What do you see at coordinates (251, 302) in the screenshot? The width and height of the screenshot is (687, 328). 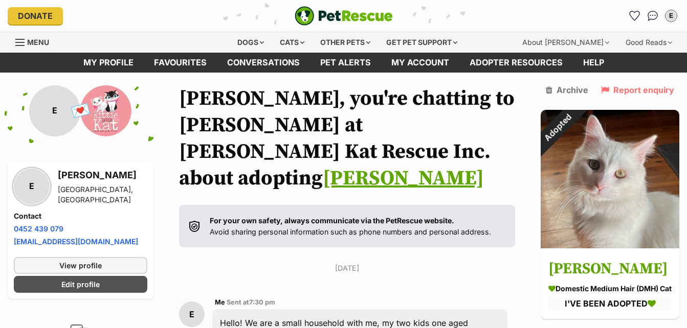 I see `span: Sent at` at bounding box center [251, 302].